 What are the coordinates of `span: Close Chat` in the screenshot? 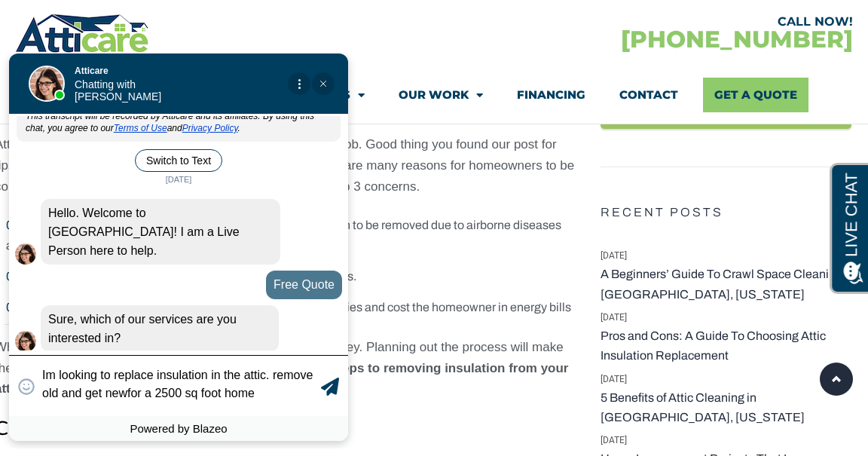 It's located at (323, 31).